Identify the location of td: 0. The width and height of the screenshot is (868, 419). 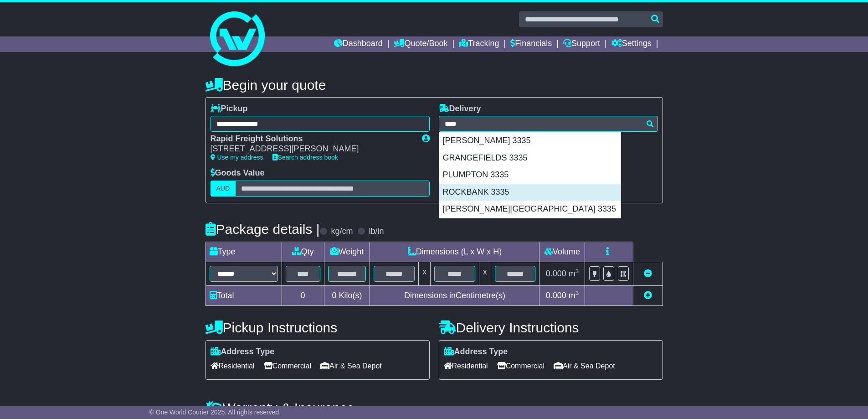
(302, 296).